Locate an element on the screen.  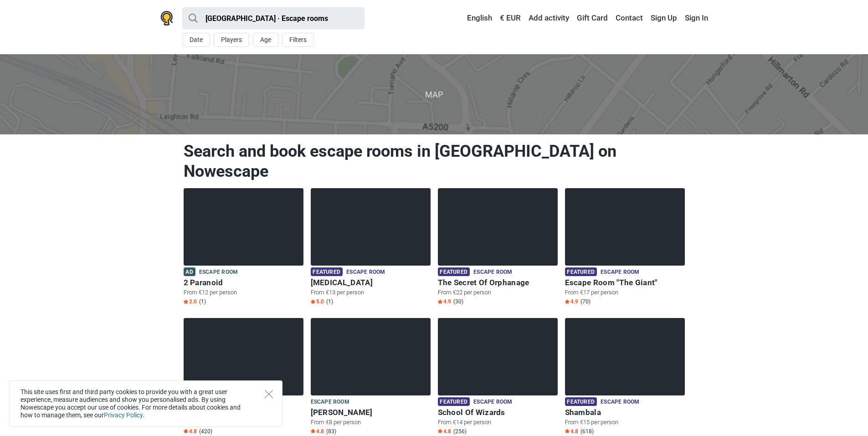
img: Sherlock Holmes is located at coordinates (371, 357).